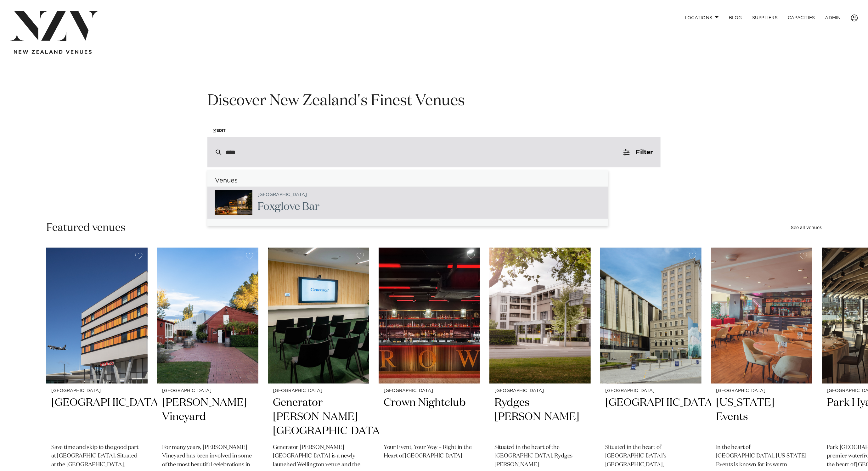  Describe the element at coordinates (288, 207) in the screenshot. I see `h2: love Bar` at that location.